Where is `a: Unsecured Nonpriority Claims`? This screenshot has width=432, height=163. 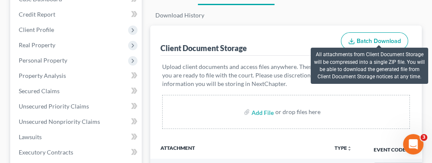
a: Unsecured Nonpriority Claims is located at coordinates (77, 122).